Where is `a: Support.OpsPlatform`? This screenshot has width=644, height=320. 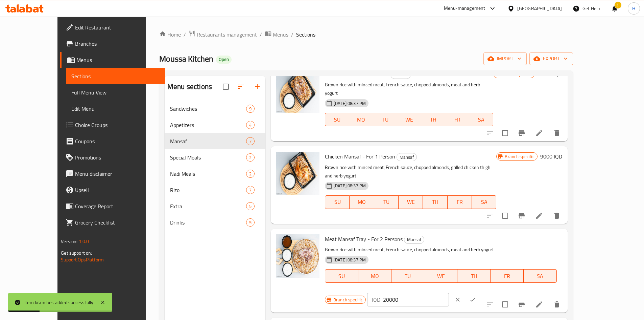
a: Support.OpsPlatform is located at coordinates (82, 260).